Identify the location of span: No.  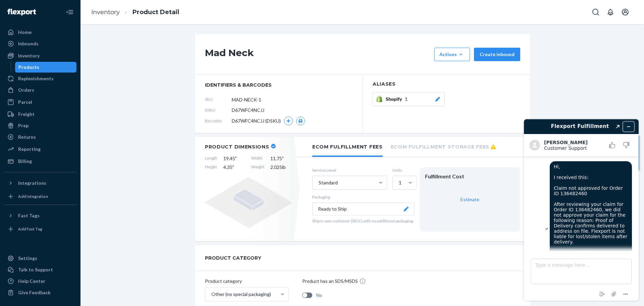
(320, 295).